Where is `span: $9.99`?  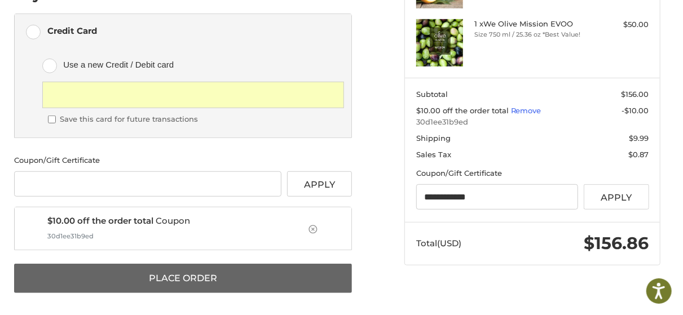 span: $9.99 is located at coordinates (639, 138).